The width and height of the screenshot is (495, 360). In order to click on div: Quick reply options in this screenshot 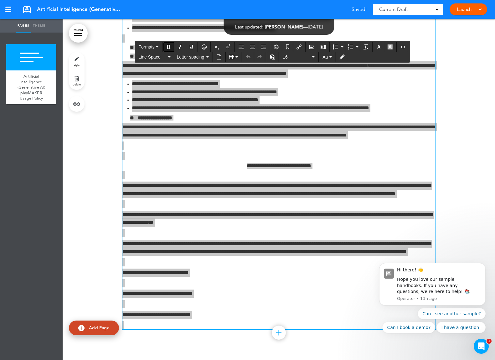, I will do `click(63, 92)`.